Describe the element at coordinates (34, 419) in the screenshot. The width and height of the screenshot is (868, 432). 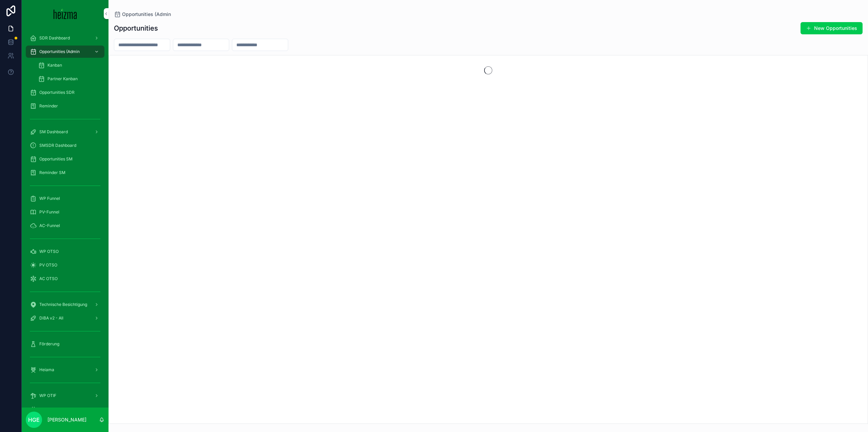
I see `span: HGE` at that location.